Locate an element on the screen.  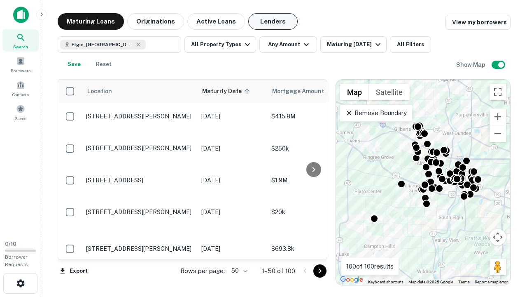
p: 1–50 of 100 is located at coordinates (278, 271).